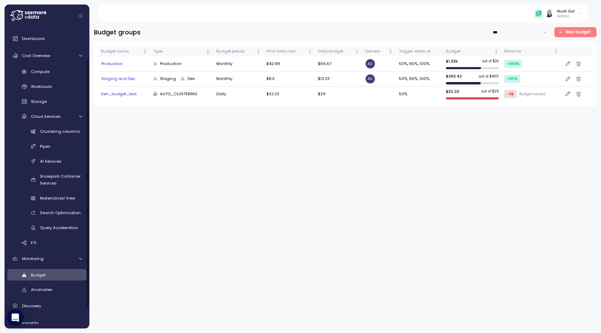 The image size is (601, 333). What do you see at coordinates (469, 51) in the screenshot?
I see `div: Budget` at bounding box center [469, 51].